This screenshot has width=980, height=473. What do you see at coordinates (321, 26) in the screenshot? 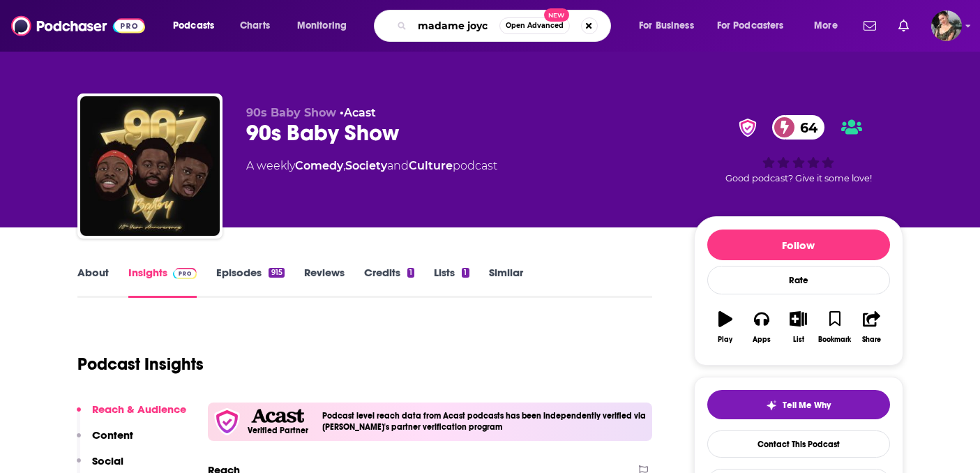
I see `span: Monitoring` at bounding box center [321, 26].